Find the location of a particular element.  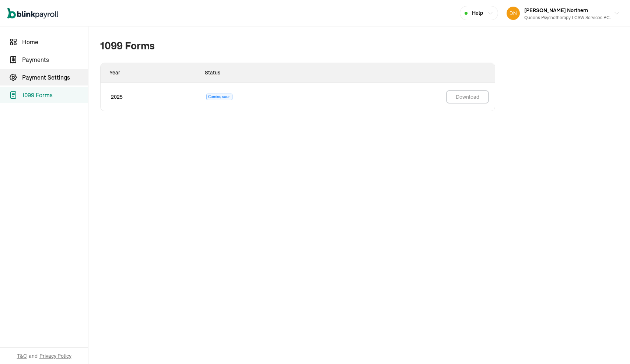

th: Status is located at coordinates (265, 73).